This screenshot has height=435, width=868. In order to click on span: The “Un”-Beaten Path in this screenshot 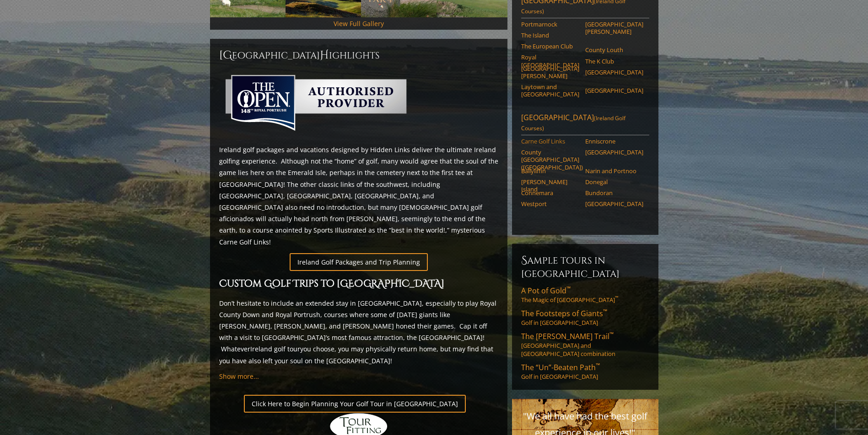, I will do `click(561, 367)`.